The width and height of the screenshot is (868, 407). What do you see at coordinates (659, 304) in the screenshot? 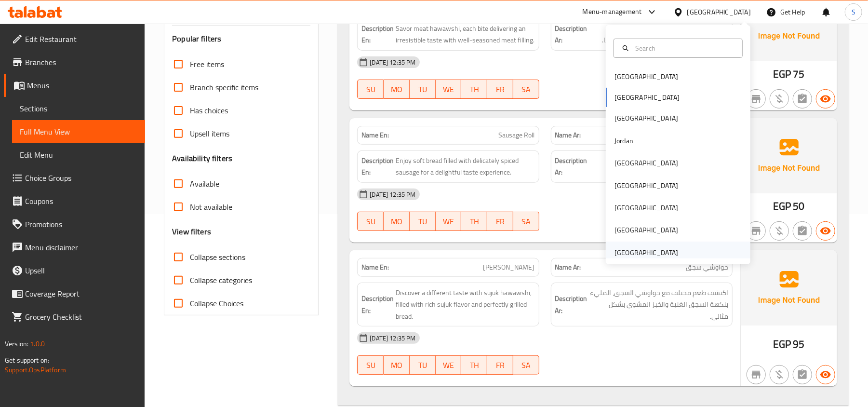
I see `span: اكتشف طعم مختلف مع حواوشي السجق، المليء بنكهة السجق الغنية والخبز المشوي بشكل مثالي.` at bounding box center [659, 304].